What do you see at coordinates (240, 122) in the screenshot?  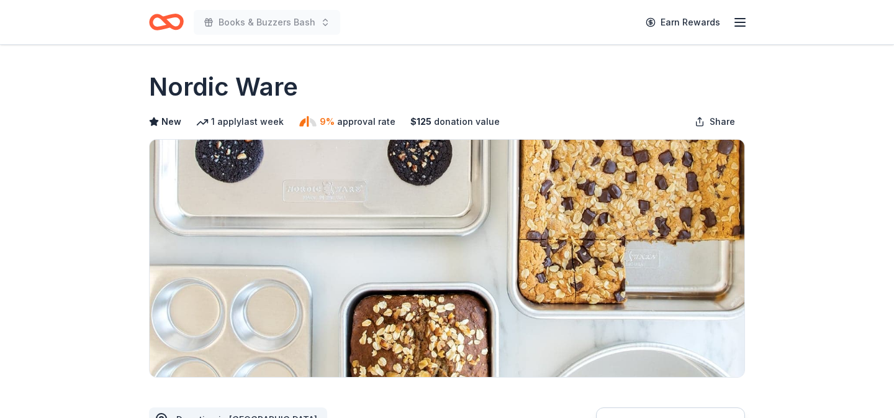 I see `div: 1 apply last week` at bounding box center [240, 122].